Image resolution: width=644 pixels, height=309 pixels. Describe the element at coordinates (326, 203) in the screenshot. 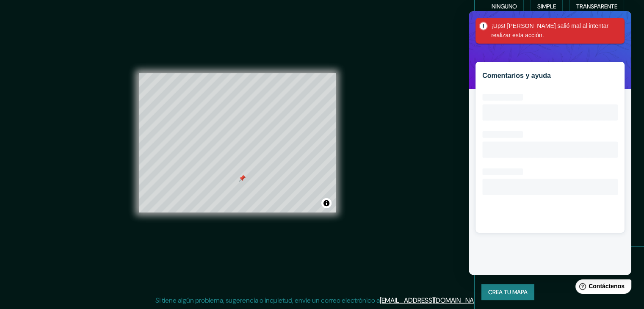

I see `button: Activar o desactivar atribución` at that location.